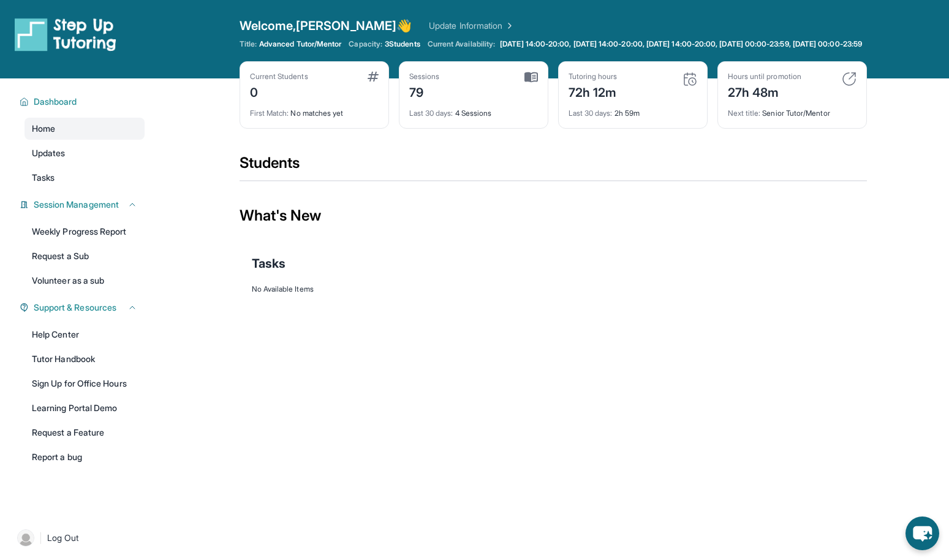 The height and width of the screenshot is (560, 949). I want to click on div: 79, so click(425, 91).